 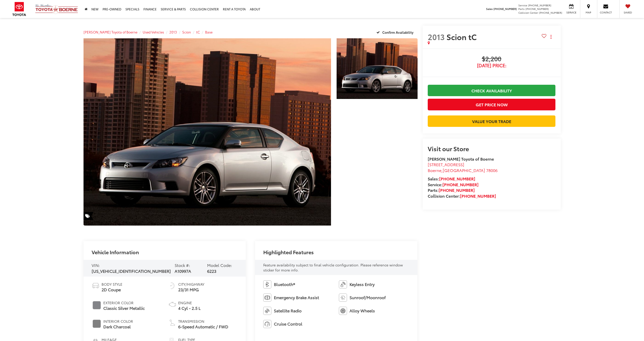 What do you see at coordinates (551, 37) in the screenshot?
I see `span: dropdown dots` at bounding box center [551, 37].